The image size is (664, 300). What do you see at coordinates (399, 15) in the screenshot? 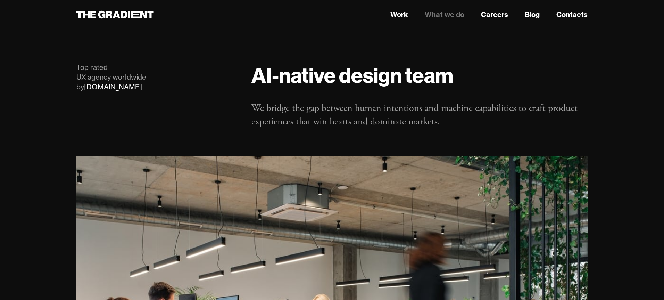
I see `a: Work` at bounding box center [399, 15].